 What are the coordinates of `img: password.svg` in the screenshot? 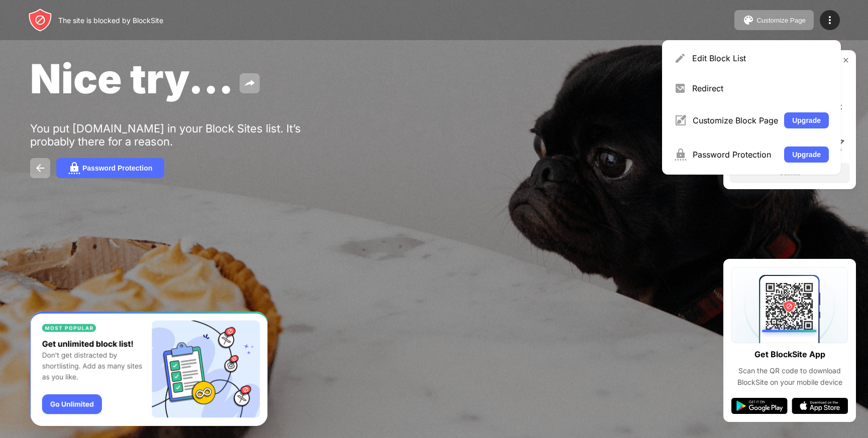 It's located at (75, 168).